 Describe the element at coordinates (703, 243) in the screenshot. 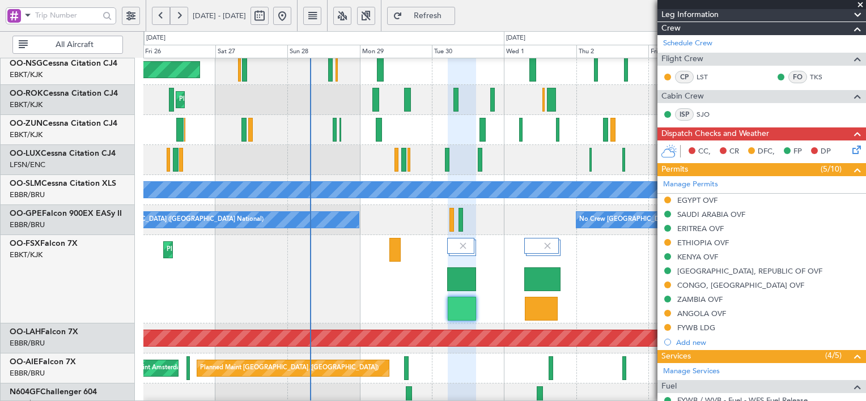

I see `div: ETHIOPIA OVF` at that location.